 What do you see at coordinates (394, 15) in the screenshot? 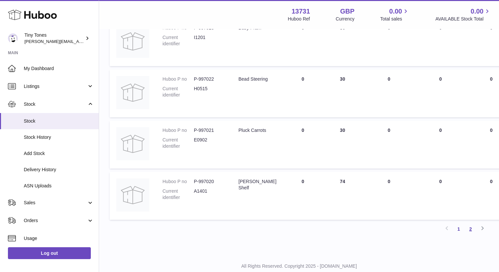
I see `a: 0.00 Total sales` at bounding box center [394, 15].